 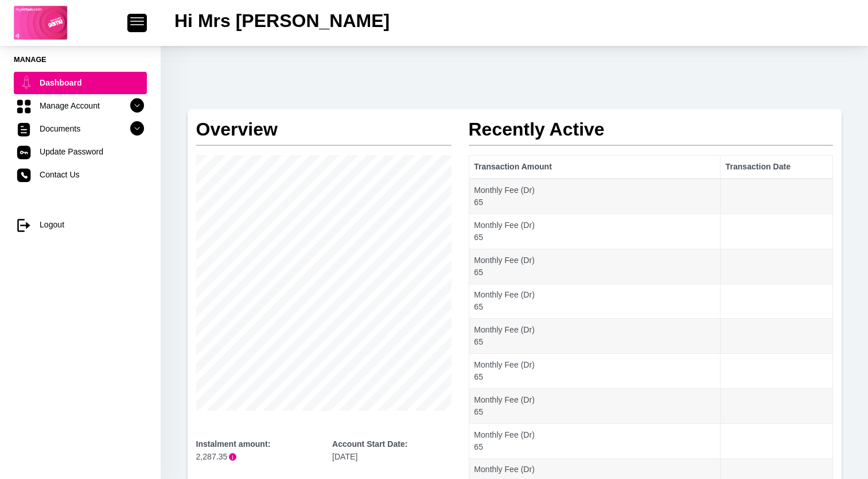 I want to click on p: 2,287.35, so click(x=256, y=456).